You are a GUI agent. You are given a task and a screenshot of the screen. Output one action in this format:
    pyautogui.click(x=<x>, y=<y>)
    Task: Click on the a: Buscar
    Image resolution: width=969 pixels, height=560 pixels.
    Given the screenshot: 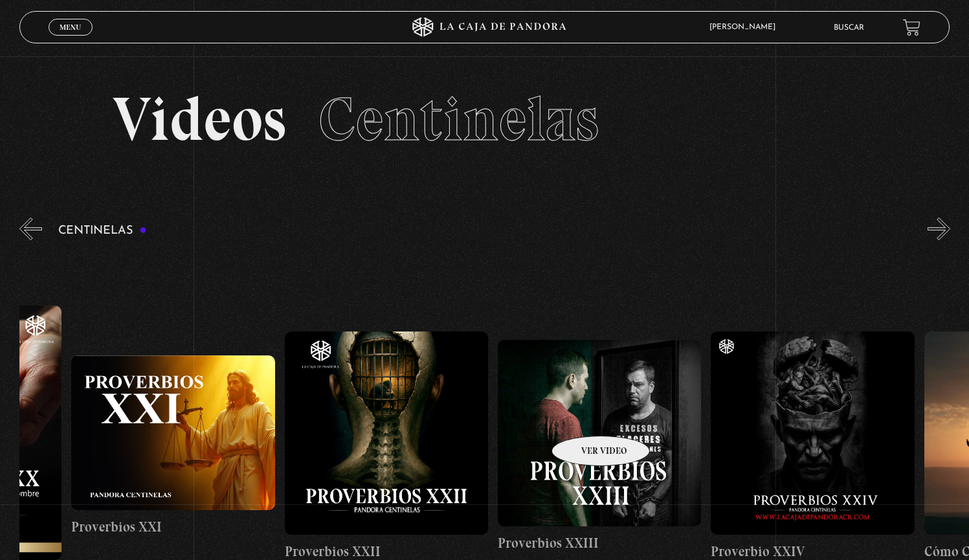 What is the action you would take?
    pyautogui.click(x=849, y=28)
    